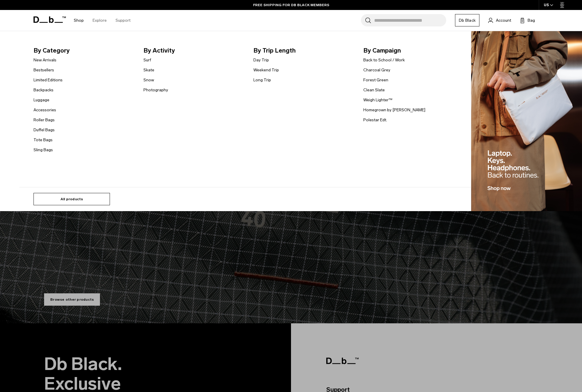  What do you see at coordinates (503, 20) in the screenshot?
I see `span: Account` at bounding box center [503, 20].